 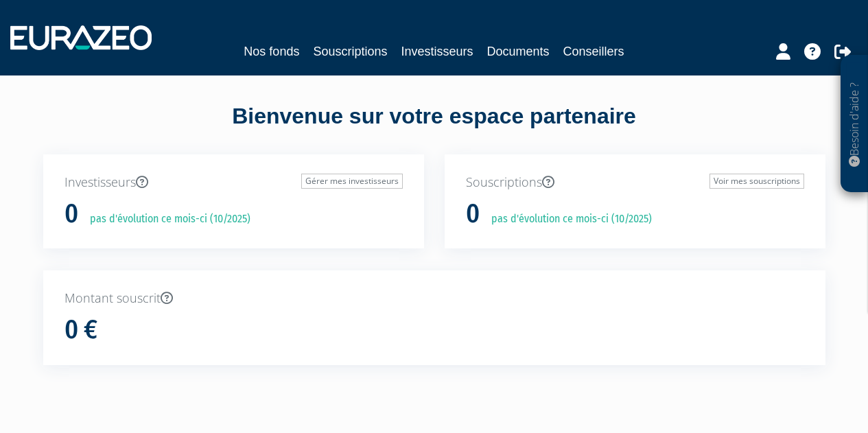 I want to click on a: Conseillers, so click(x=594, y=51).